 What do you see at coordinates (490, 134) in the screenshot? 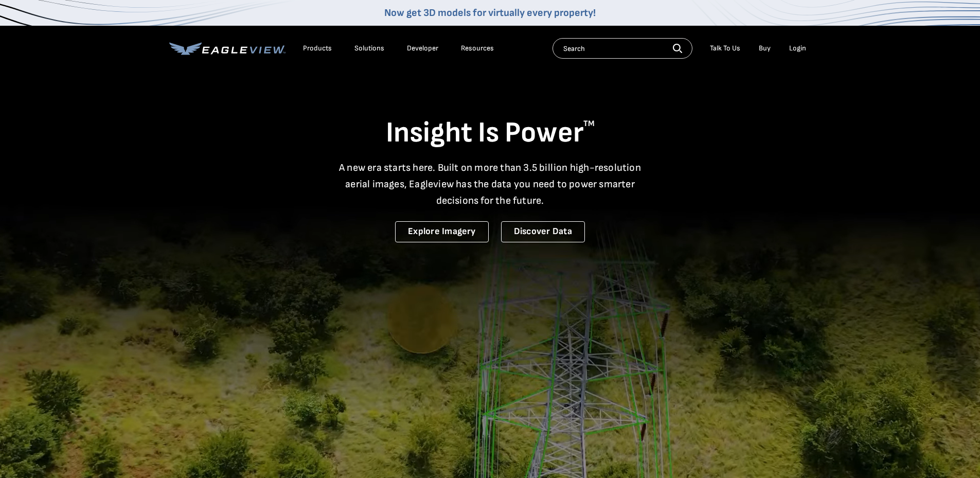
I see `h1: Insight Is Power` at bounding box center [490, 134].